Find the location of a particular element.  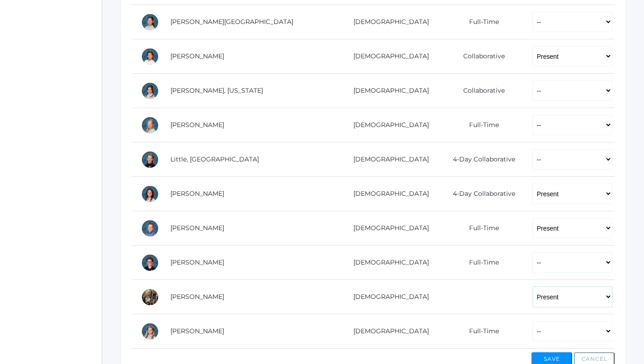

div: Eleanor Velasquez is located at coordinates (150, 297).